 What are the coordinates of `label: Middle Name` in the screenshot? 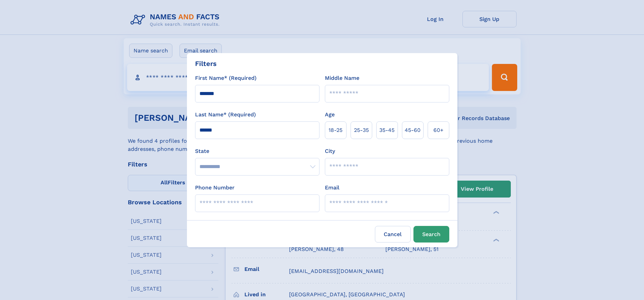 It's located at (342, 78).